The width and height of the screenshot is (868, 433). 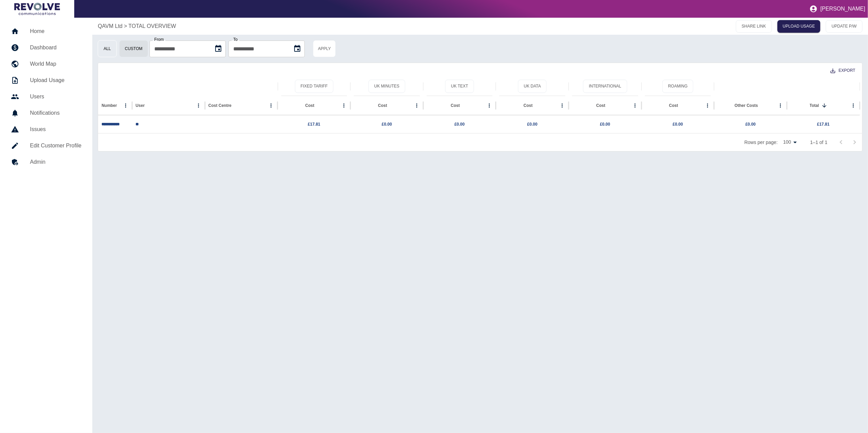 I want to click on a: Dashboard, so click(x=46, y=47).